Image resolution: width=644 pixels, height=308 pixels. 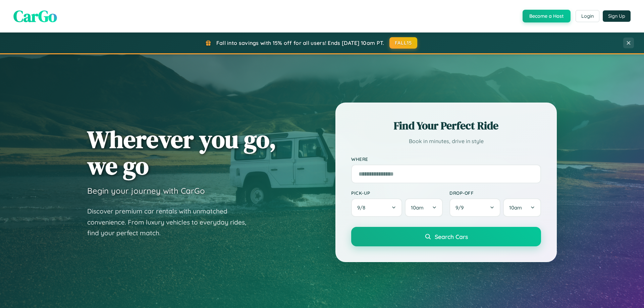 What do you see at coordinates (587, 16) in the screenshot?
I see `button: Login` at bounding box center [587, 16].